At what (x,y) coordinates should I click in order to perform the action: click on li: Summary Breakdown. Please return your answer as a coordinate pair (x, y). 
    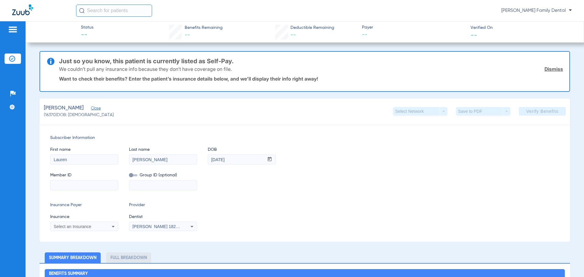
    Looking at the image, I should click on (73, 258).